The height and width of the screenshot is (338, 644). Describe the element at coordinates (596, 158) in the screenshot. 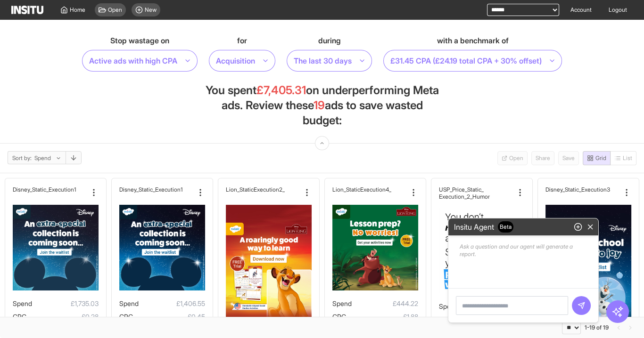

I see `button: Grid` at that location.